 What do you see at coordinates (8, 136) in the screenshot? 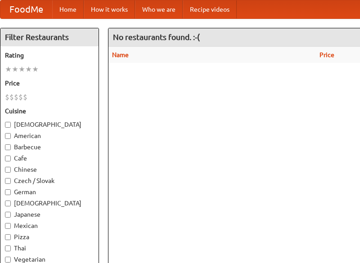
I see `input: American` at bounding box center [8, 136].